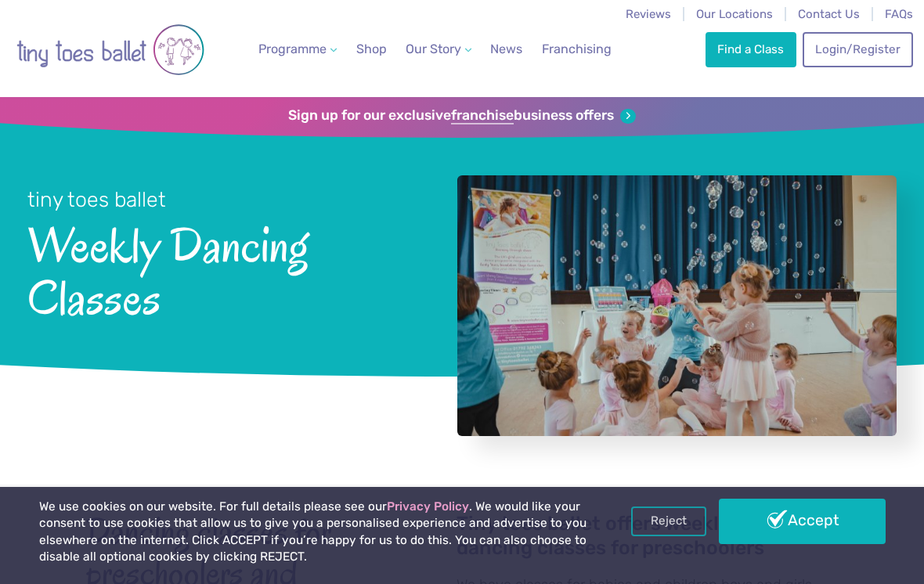  What do you see at coordinates (427, 507) in the screenshot?
I see `a: Privacy Policy` at bounding box center [427, 507].